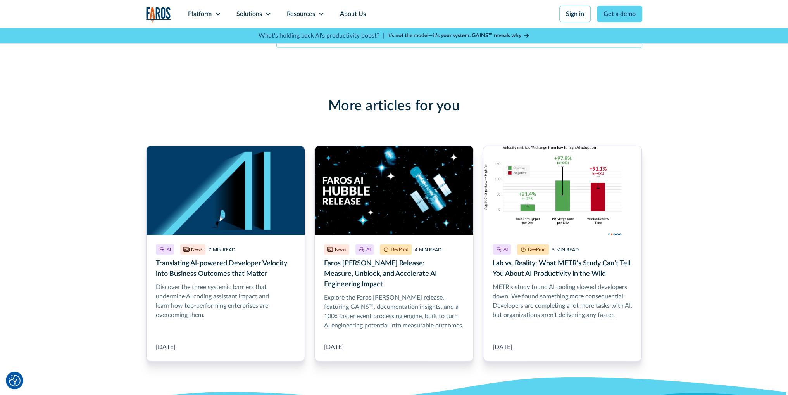 The width and height of the screenshot is (788, 395). I want to click on p: What's holding back AI's productivity boost? |, so click(321, 36).